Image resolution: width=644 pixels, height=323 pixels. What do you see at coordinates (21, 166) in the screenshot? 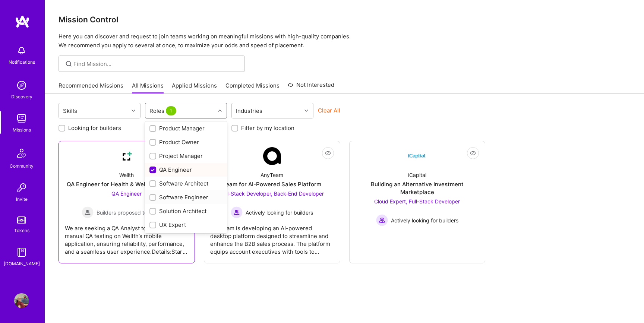
I see `div: Community` at bounding box center [21, 166].